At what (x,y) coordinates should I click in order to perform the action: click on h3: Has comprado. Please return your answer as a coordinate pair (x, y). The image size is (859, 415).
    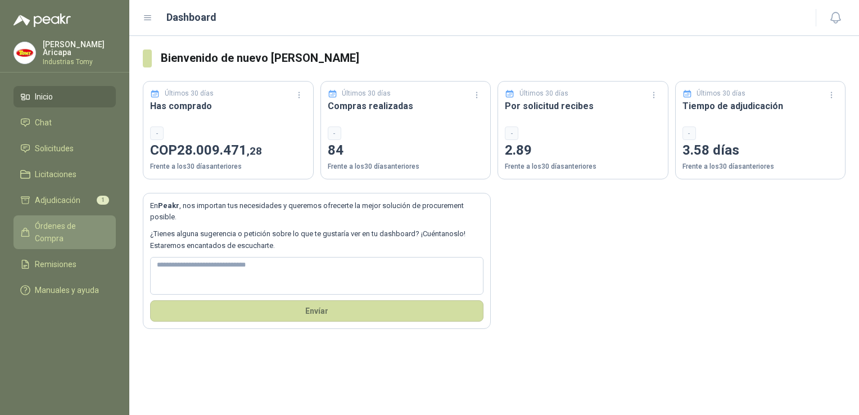
    Looking at the image, I should click on (228, 106).